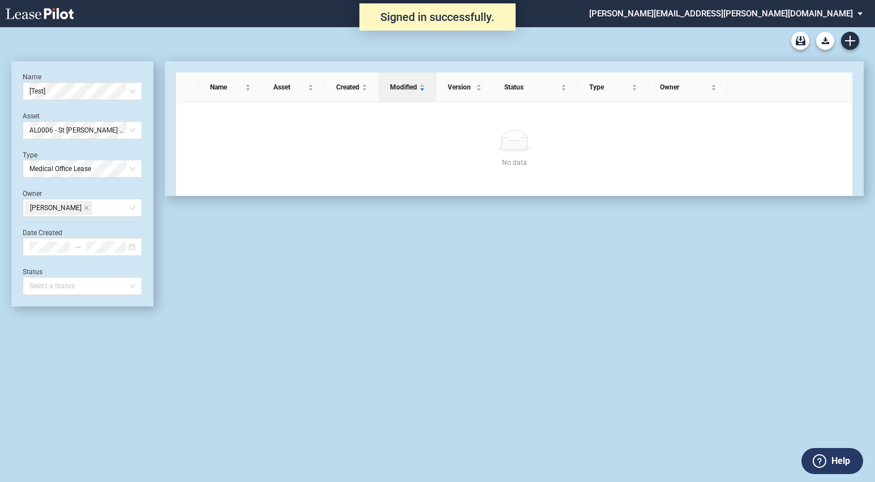 The width and height of the screenshot is (875, 482). Describe the element at coordinates (78, 247) in the screenshot. I see `span: swap-right` at that location.